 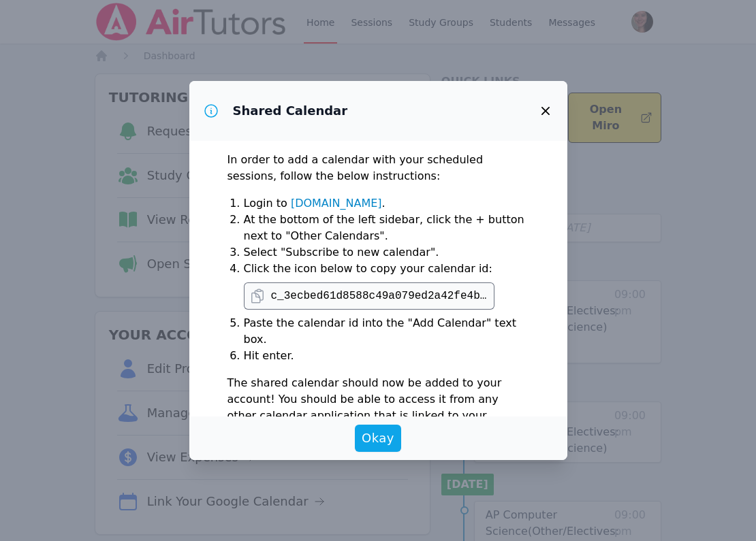 I want to click on li: Hit enter., so click(x=386, y=356).